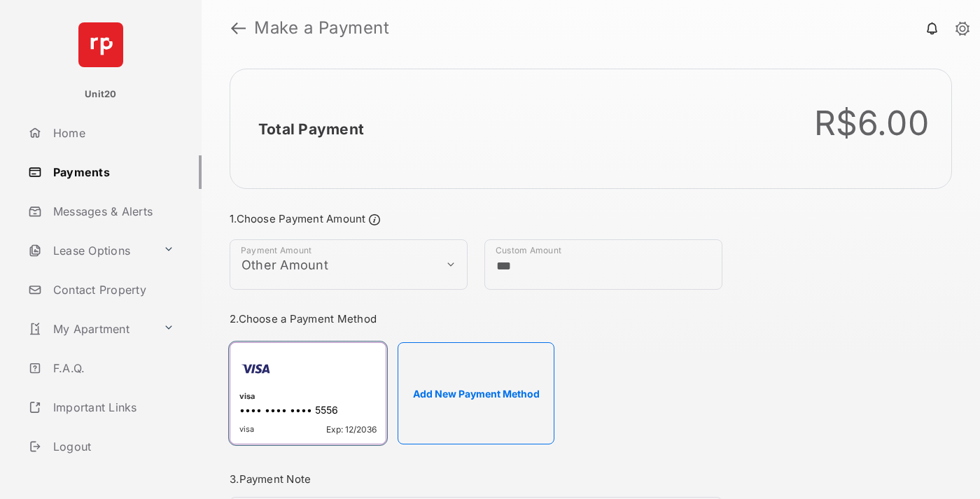 Image resolution: width=980 pixels, height=499 pixels. I want to click on span: Exp: 12/2036, so click(351, 430).